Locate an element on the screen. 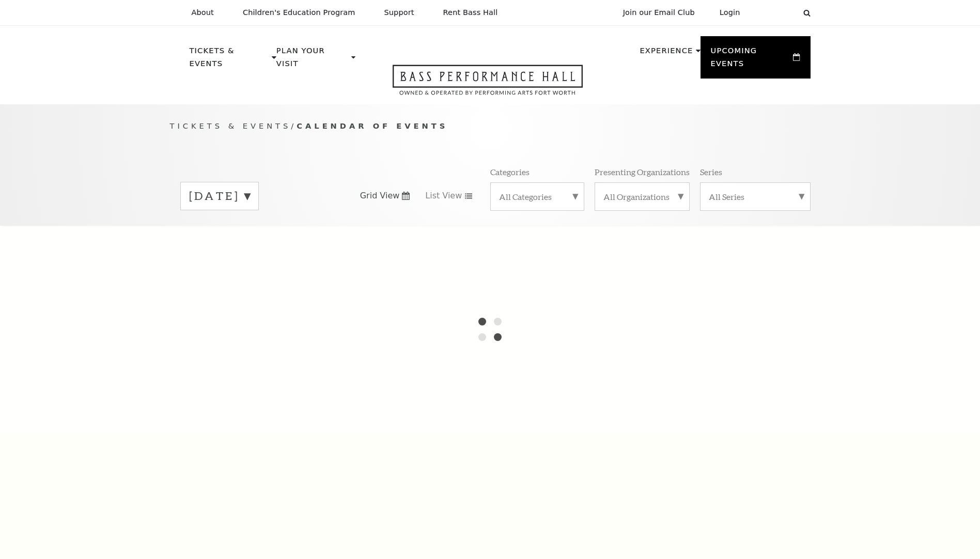 Image resolution: width=980 pixels, height=559 pixels. label: All Organizations is located at coordinates (642, 197).